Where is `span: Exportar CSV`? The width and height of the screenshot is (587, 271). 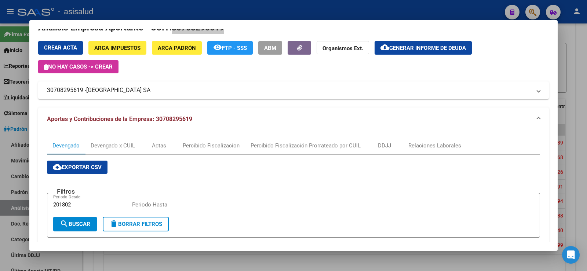
span: Exportar CSV is located at coordinates (77, 167).